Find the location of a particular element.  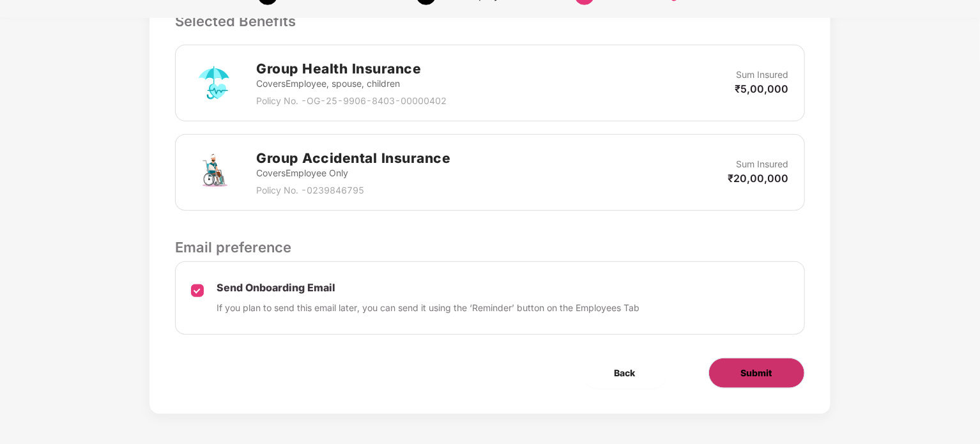

button: Back is located at coordinates (625, 373).